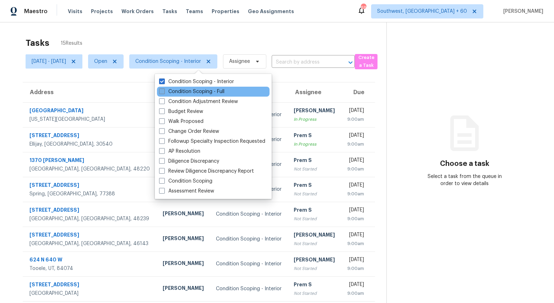 This screenshot has width=554, height=303. What do you see at coordinates (194, 11) in the screenshot?
I see `span: Teams` at bounding box center [194, 11].